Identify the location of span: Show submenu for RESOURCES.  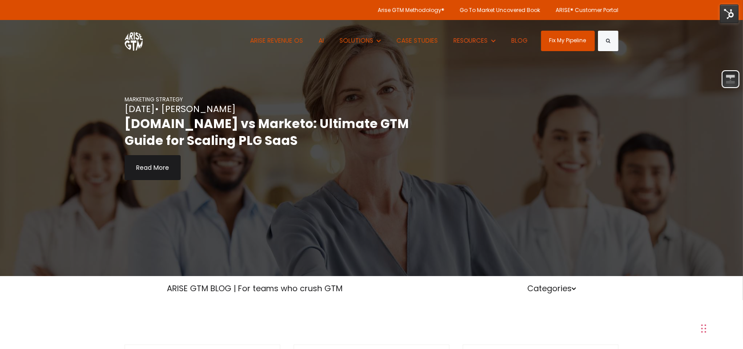
(454, 36).